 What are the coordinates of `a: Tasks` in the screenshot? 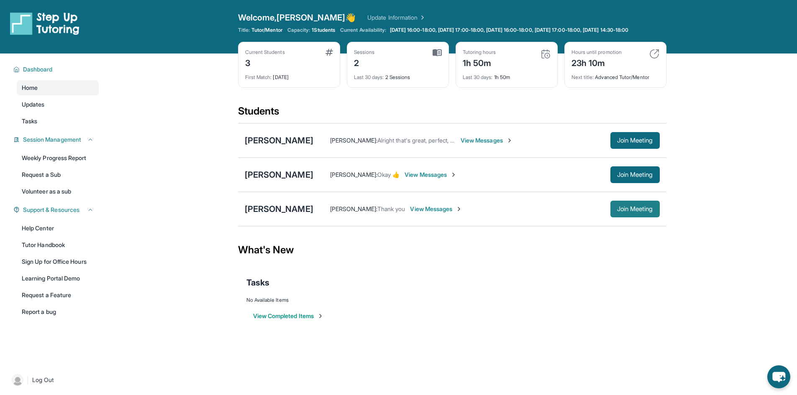 It's located at (58, 121).